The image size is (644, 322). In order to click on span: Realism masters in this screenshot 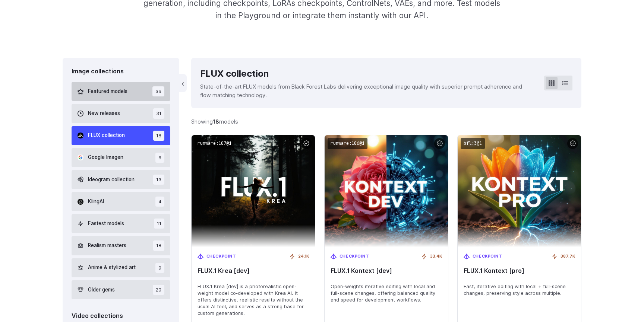, I will do `click(107, 246)`.